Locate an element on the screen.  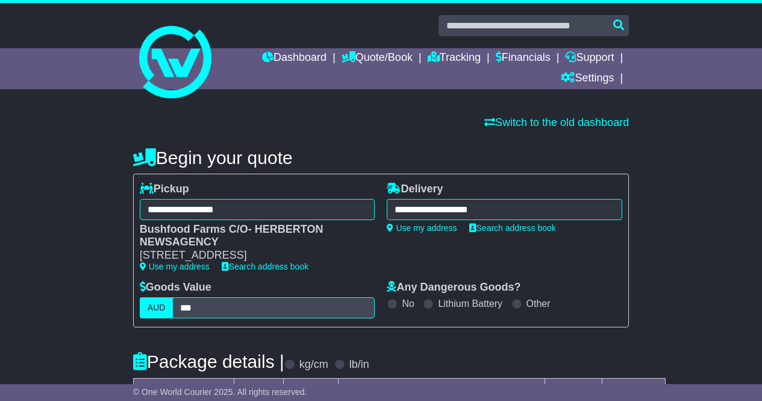
label: Any Dangerous Goods? is located at coordinates (454, 287).